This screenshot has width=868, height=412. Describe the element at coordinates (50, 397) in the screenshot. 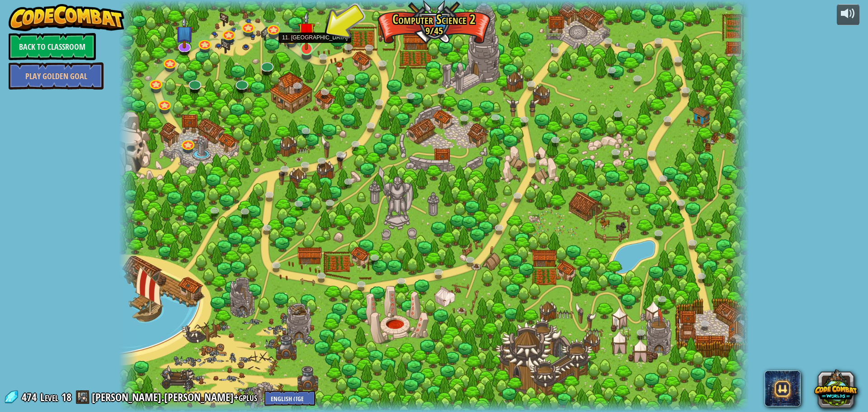

I see `span: Level` at that location.